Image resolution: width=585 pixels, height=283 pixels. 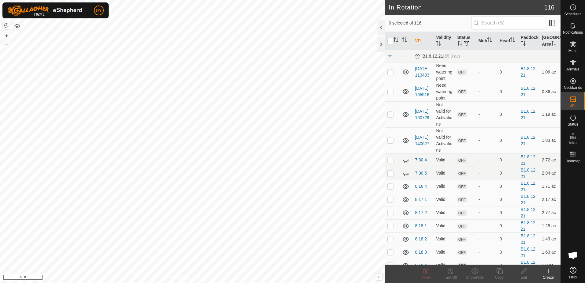 What do you see at coordinates (180, 277) in the screenshot?
I see `a: Privacy Policy` at bounding box center [180, 277].